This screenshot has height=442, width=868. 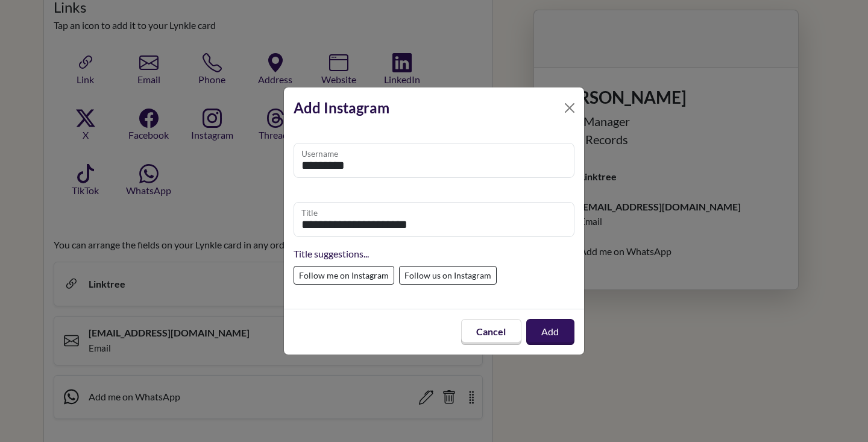 What do you see at coordinates (344, 275) in the screenshot?
I see `label: Follow me on Instagram` at bounding box center [344, 275].